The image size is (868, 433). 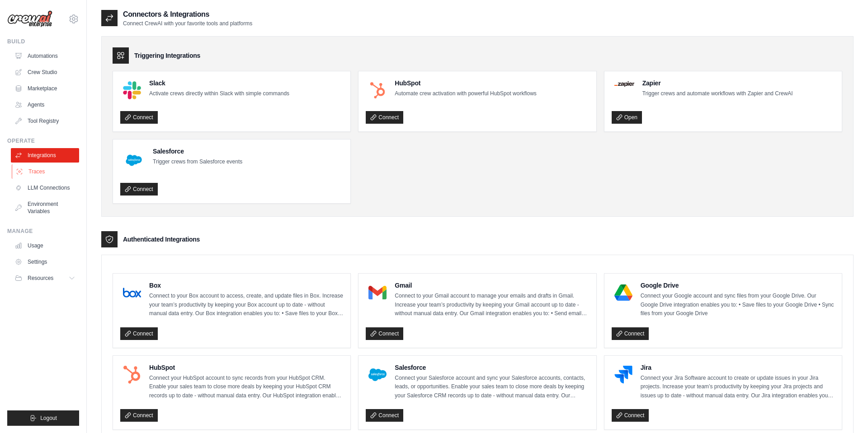 I want to click on h3: Triggering Integrations, so click(x=168, y=56).